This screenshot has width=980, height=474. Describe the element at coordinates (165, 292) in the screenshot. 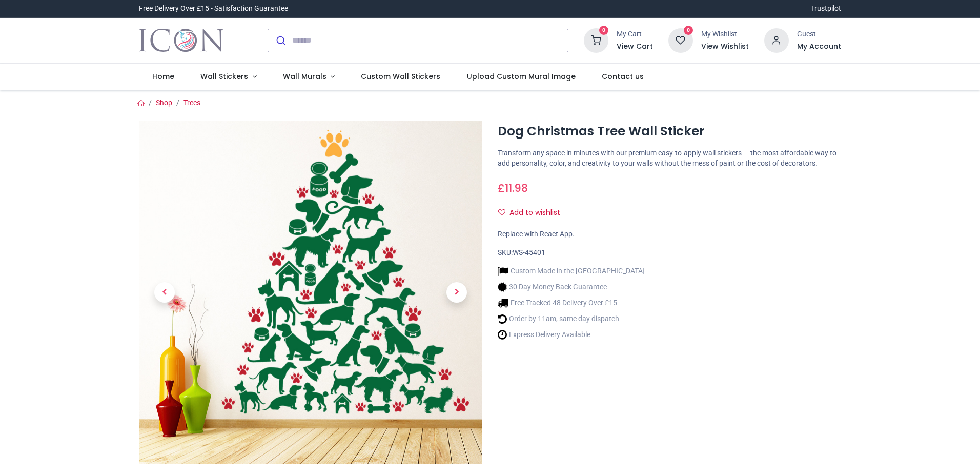

I see `span: Previous` at that location.